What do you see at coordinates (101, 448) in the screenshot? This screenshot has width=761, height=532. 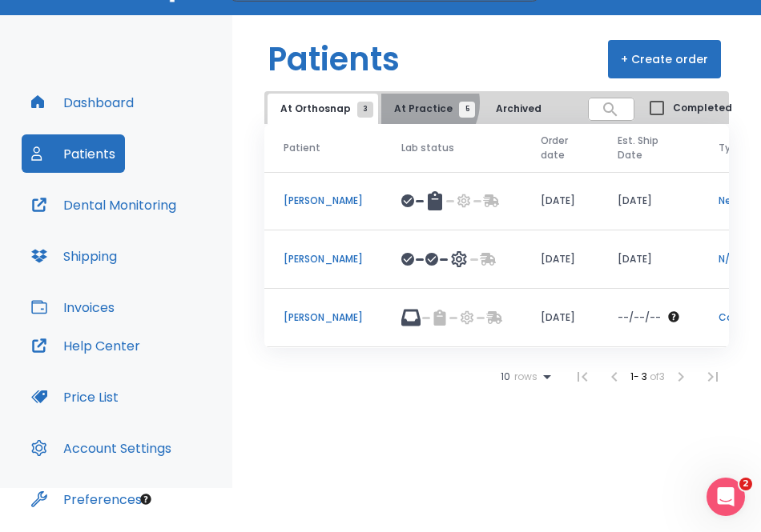 I see `button: Account Settings` at bounding box center [101, 448].